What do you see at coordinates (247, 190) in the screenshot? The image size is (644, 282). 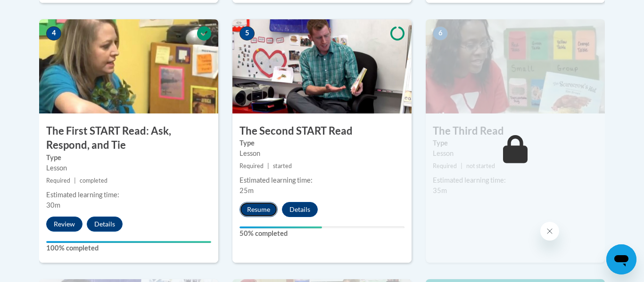 I see `span: 25m` at bounding box center [247, 190].